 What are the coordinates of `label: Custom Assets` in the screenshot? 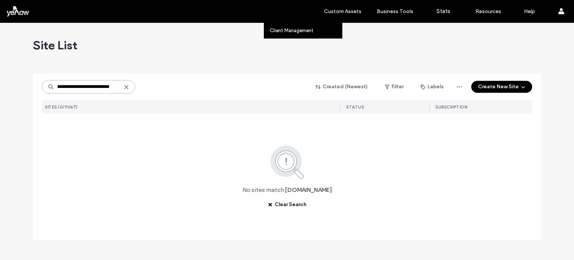 It's located at (343, 11).